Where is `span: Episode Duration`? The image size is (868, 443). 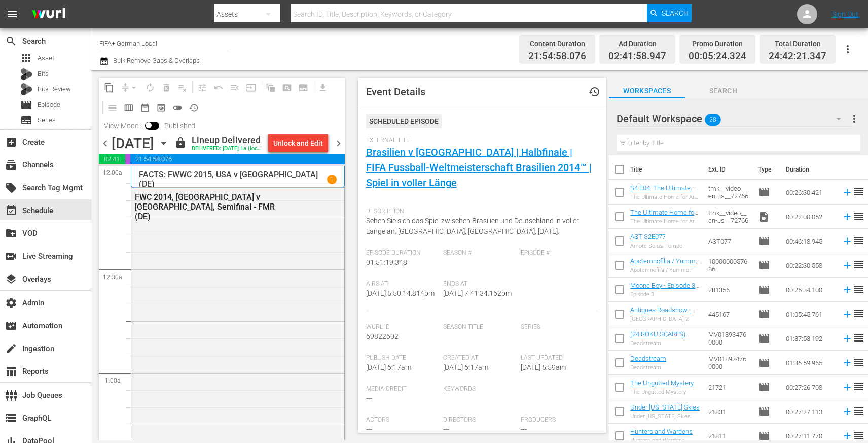 span: Episode Duration is located at coordinates (402, 253).